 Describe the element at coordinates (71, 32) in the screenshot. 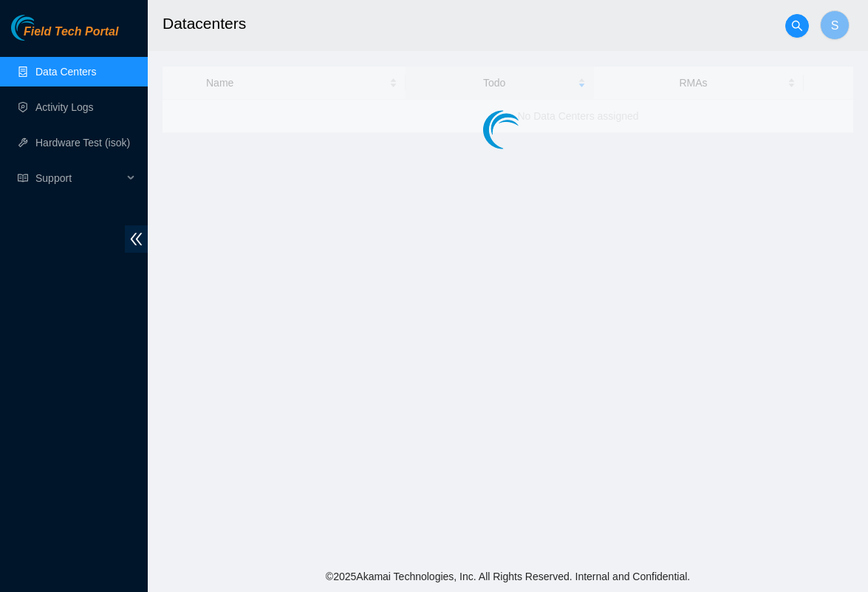

I see `span: Field Tech Portal` at that location.